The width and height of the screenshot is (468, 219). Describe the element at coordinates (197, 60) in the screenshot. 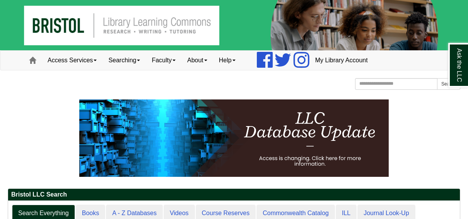

I see `a: About` at that location.